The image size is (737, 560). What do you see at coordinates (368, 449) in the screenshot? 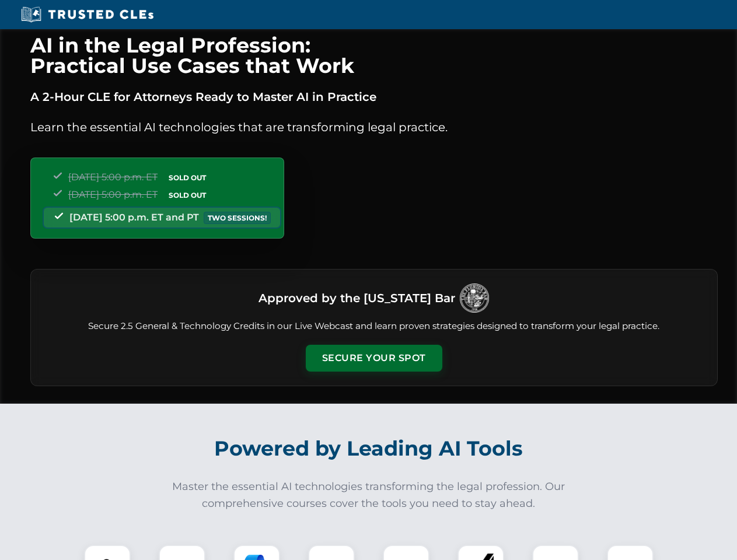
I see `h2: Powered by Leading AI Tools` at bounding box center [368, 449].